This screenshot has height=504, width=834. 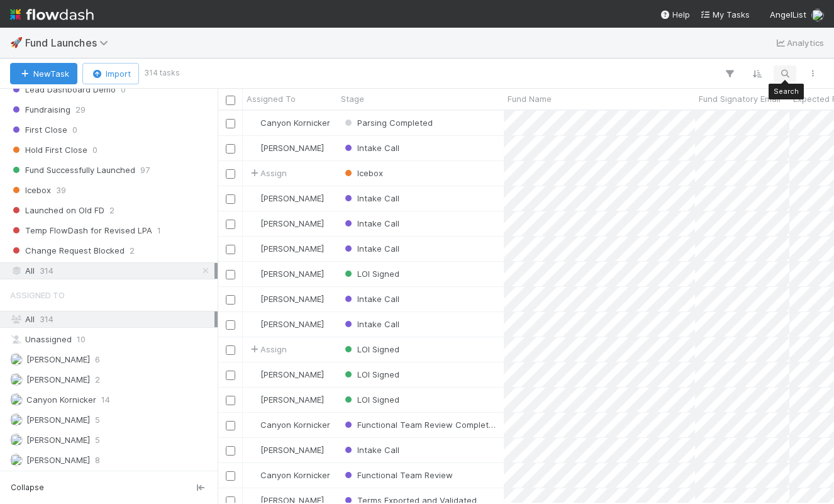 I want to click on img: avatar_5efa0666-8651-45e1-ad93-d350fecd9671.png, so click(x=254, y=298).